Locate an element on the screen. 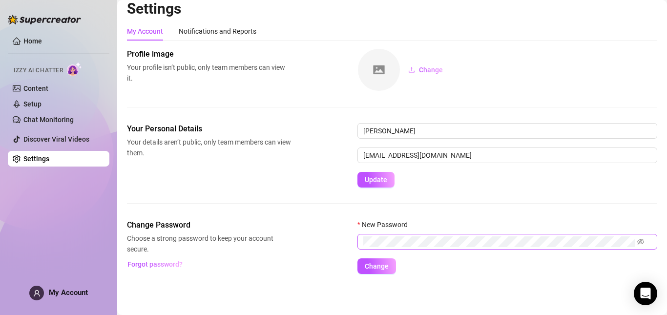 This screenshot has width=667, height=315. span: eye-invisible is located at coordinates (641, 242).